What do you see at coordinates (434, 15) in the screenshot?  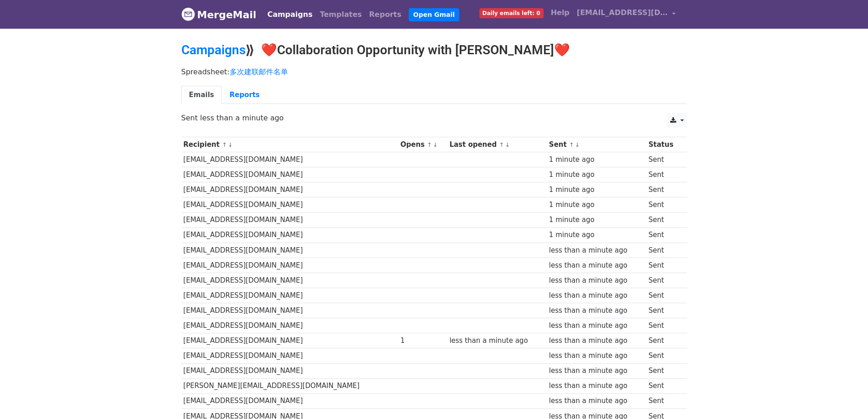 I see `a: Open Gmail` at bounding box center [434, 15].